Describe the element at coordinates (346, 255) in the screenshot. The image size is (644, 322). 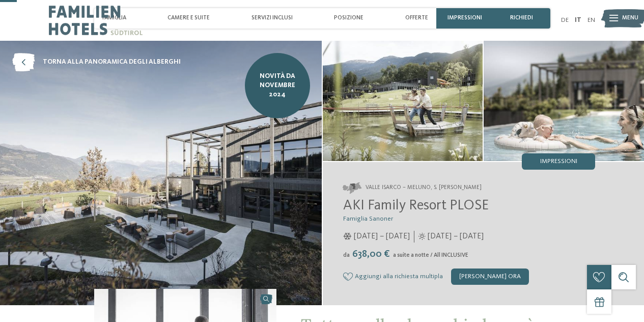
I see `span: da` at that location.